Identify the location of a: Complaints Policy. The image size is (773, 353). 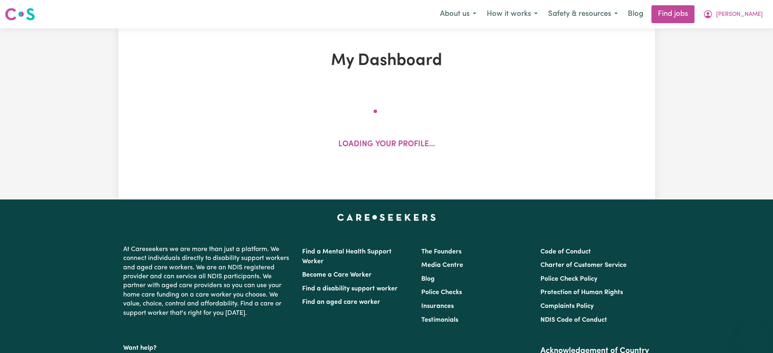
(567, 306).